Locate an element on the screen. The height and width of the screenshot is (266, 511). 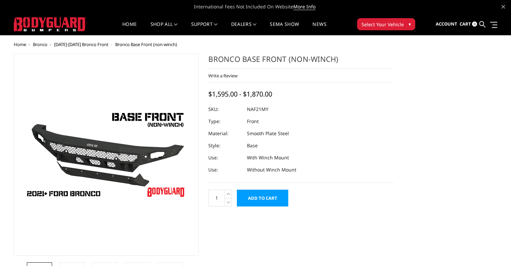
dd: Base is located at coordinates (252, 145).